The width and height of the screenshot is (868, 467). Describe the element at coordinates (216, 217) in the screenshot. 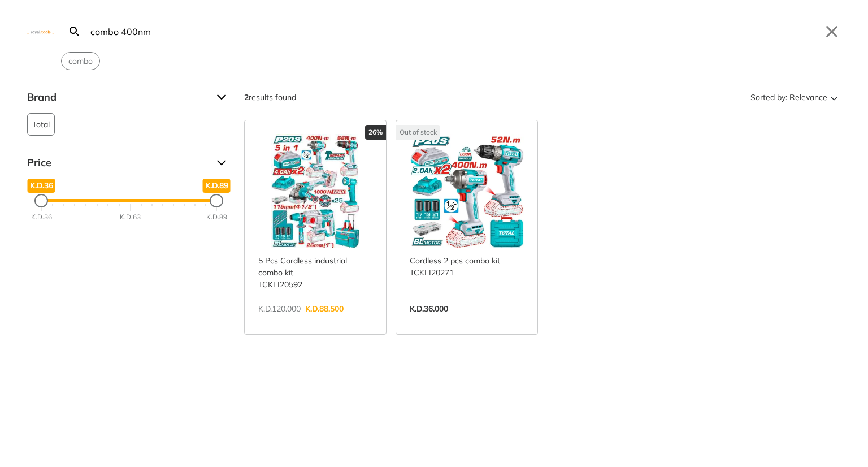

I see `div: K.D.89` at that location.